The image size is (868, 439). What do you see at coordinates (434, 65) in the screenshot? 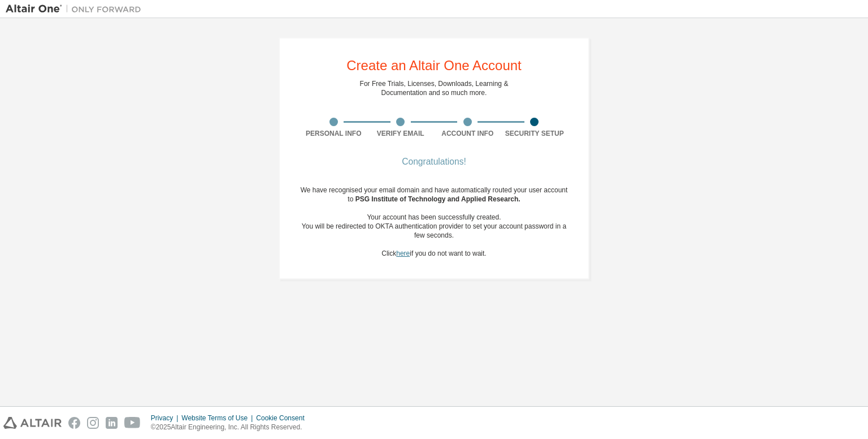
I see `div: Create an Altair One Account` at bounding box center [434, 65].